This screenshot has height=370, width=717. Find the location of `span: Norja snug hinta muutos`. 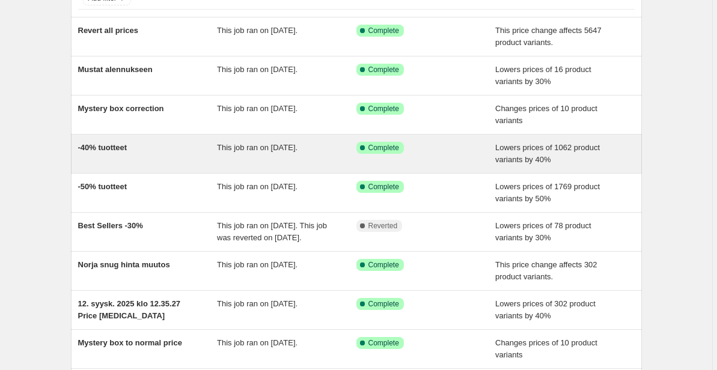

span: Norja snug hinta muutos is located at coordinates (124, 264).